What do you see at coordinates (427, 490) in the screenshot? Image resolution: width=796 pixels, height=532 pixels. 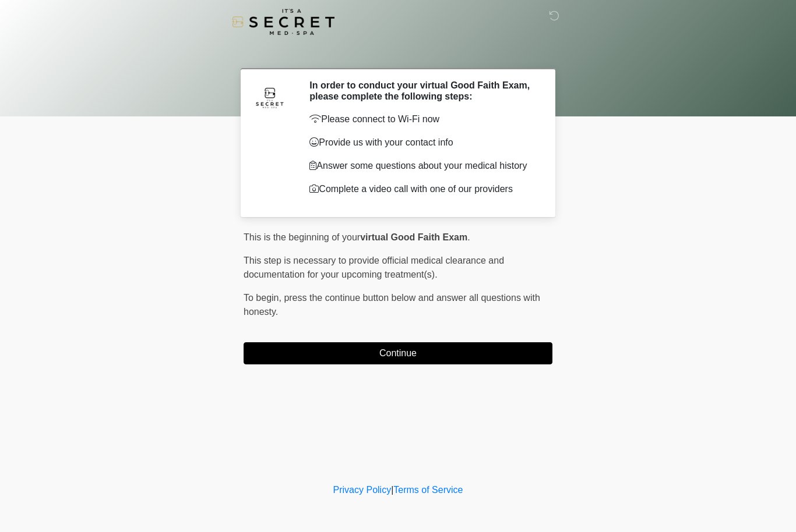 I see `a: Terms of Service` at bounding box center [427, 490].